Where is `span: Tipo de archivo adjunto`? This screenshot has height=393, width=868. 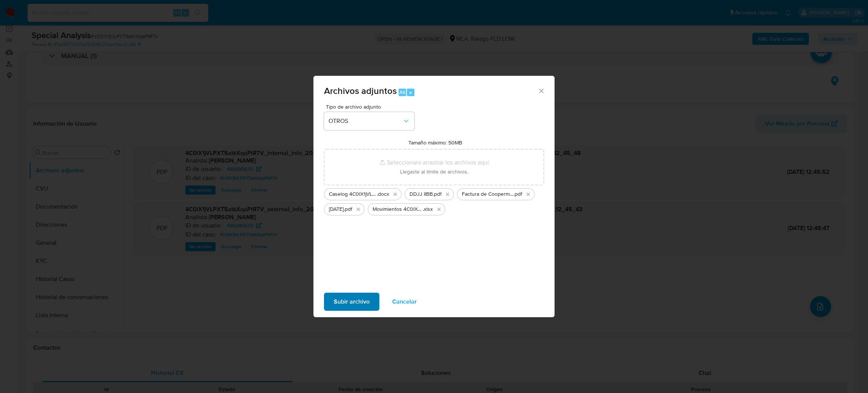
span: Tipo de archivo adjunto is located at coordinates (371, 107).